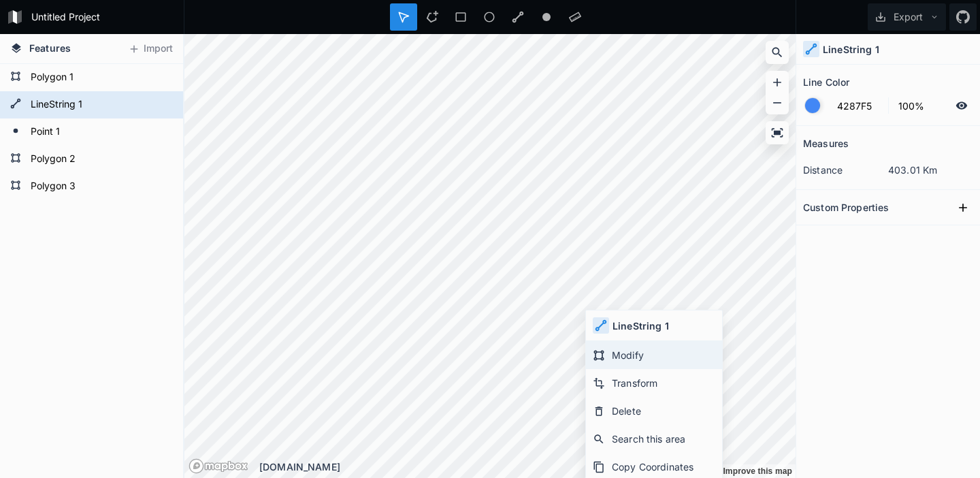  I want to click on h2: Line Color, so click(826, 81).